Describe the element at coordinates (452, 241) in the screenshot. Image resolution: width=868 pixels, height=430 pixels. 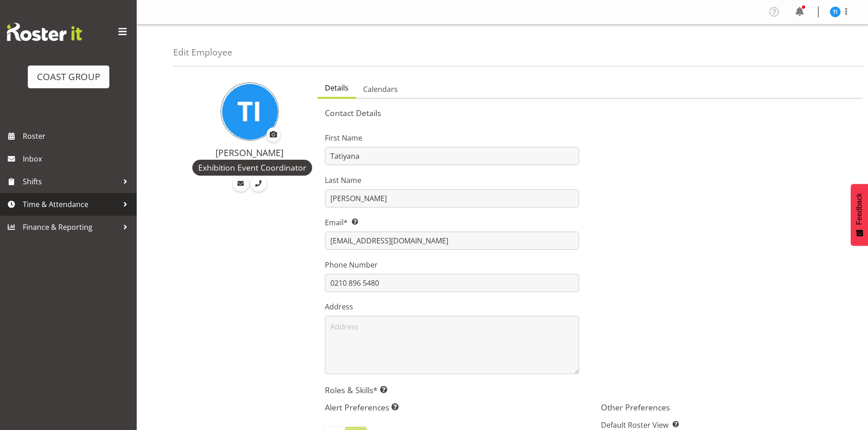
I see `input: Email Address` at that location.